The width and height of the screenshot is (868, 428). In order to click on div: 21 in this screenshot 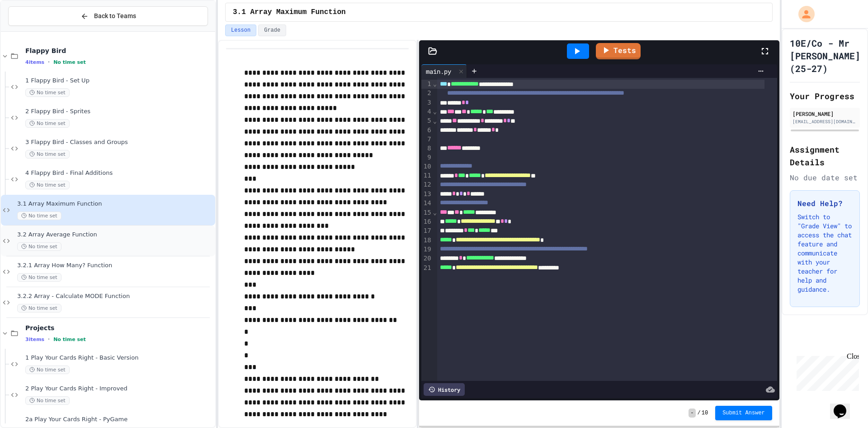, I will do `click(427, 268)`.